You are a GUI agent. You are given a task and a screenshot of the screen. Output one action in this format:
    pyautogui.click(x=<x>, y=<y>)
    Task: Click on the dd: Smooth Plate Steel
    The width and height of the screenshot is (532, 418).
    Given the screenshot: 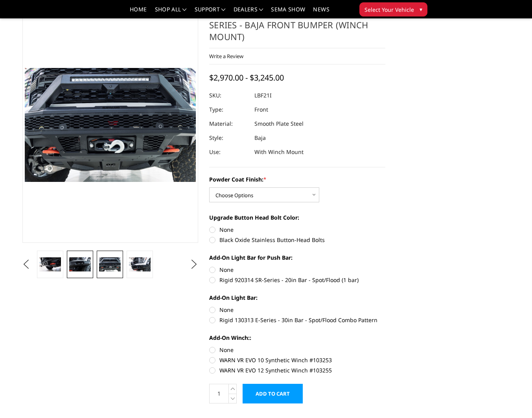 What is the action you would take?
    pyautogui.click(x=278, y=124)
    